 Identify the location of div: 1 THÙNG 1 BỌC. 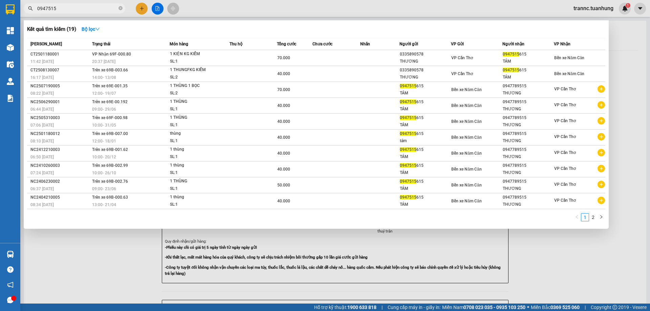
(195, 86).